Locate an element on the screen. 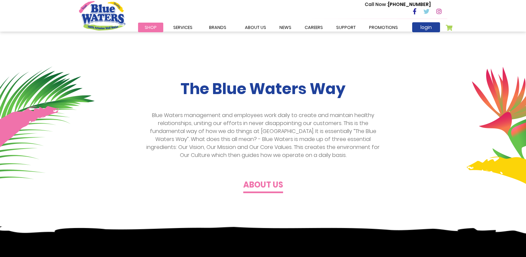  a: Promotions is located at coordinates (383, 27).